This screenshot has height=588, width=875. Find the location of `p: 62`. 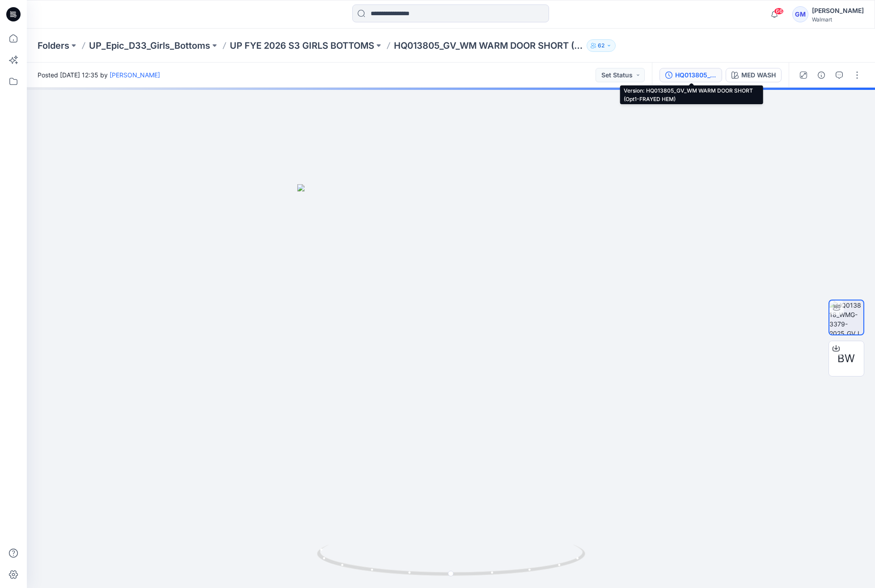

p: 62 is located at coordinates (601, 45).